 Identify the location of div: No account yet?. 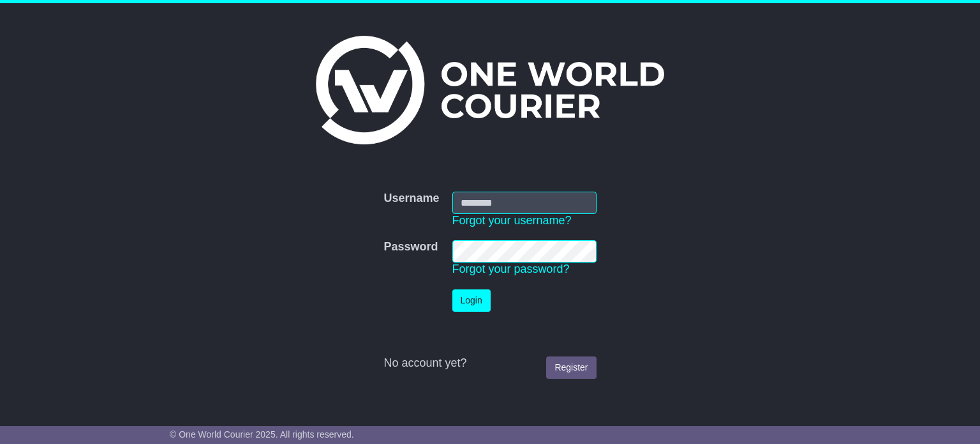
(489, 363).